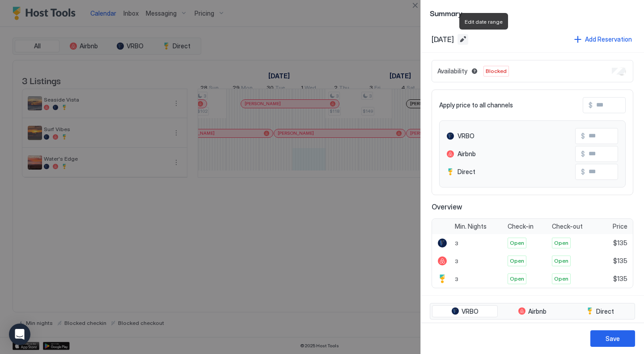 This screenshot has width=644, height=354. What do you see at coordinates (603, 39) in the screenshot?
I see `button: Add Reservation` at bounding box center [603, 39].